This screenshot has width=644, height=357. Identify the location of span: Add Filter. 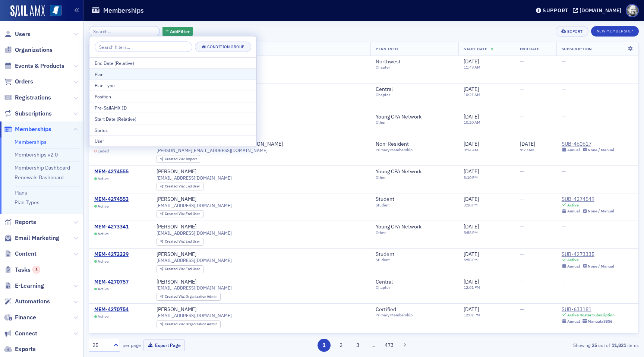
(180, 32).